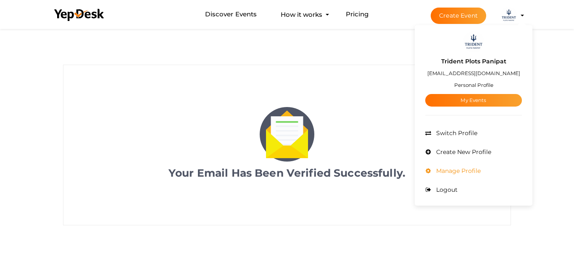 The width and height of the screenshot is (574, 269). What do you see at coordinates (458, 16) in the screenshot?
I see `button: Create Event` at bounding box center [458, 16].